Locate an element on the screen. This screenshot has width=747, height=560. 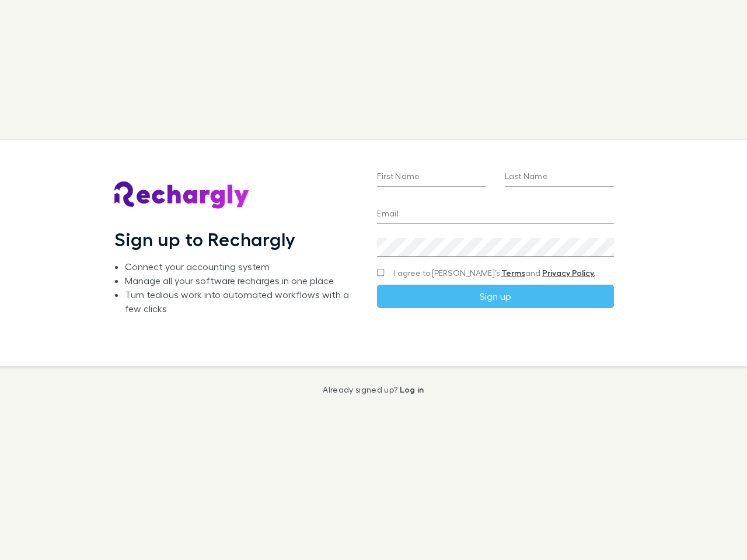
p: Already signed up? is located at coordinates (373, 390).